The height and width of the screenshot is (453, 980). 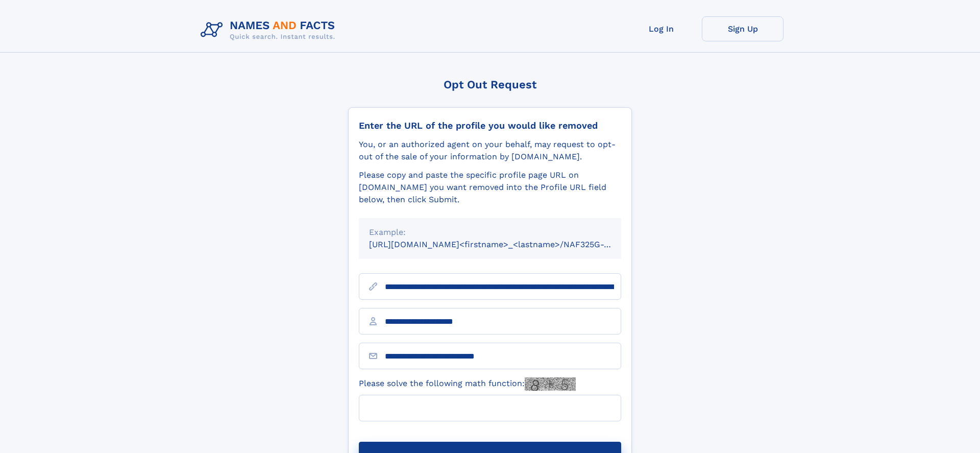 What do you see at coordinates (490, 151) in the screenshot?
I see `div: You, or an authorized agent on your behalf, may request to opt-out of the sale of your informatio...` at bounding box center [490, 151].